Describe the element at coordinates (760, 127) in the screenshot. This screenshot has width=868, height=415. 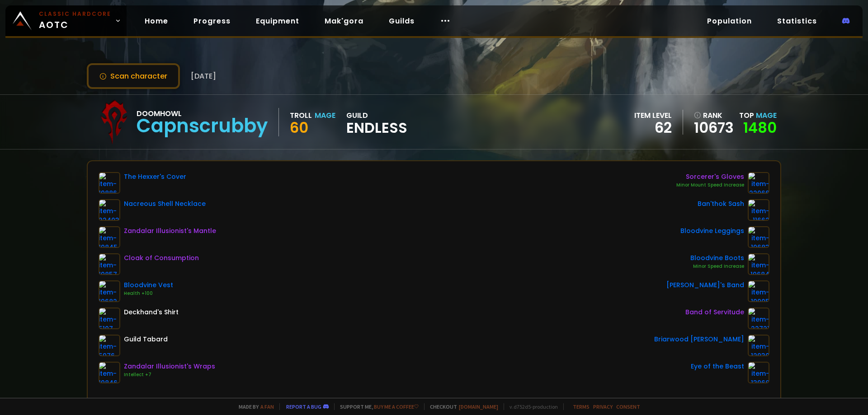
I see `a: 1480` at that location.